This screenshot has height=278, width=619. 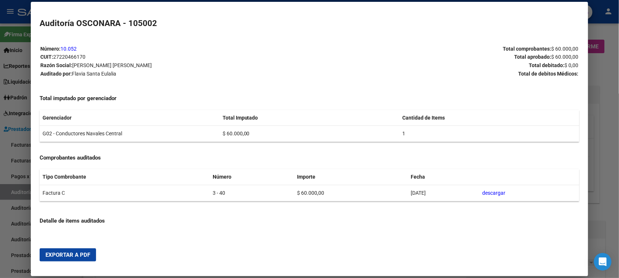 I want to click on th: Cantidad de Items, so click(x=490, y=118).